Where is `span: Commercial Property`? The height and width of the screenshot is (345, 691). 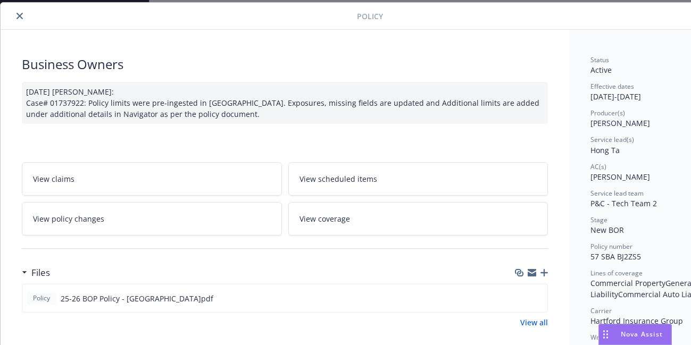 span: Commercial Property is located at coordinates (628, 283).